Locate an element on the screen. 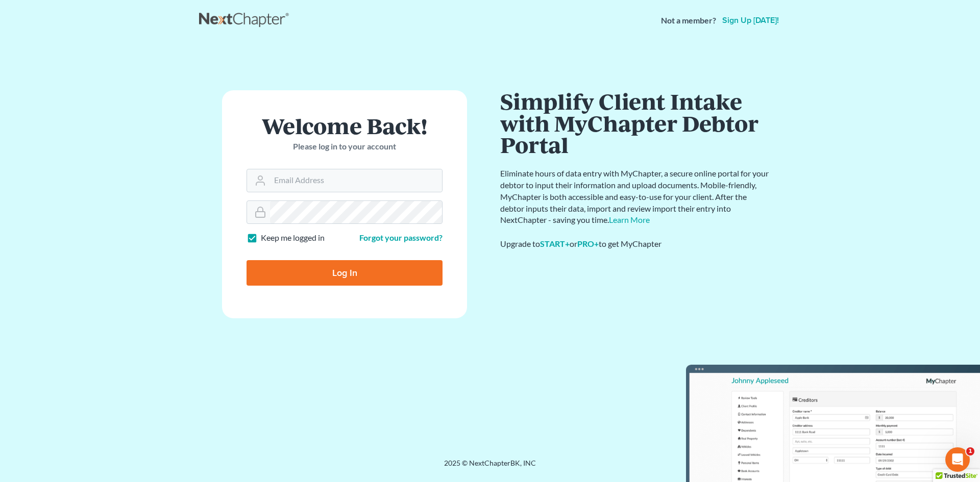 The width and height of the screenshot is (980, 482). label: Keep me logged in is located at coordinates (293, 238).